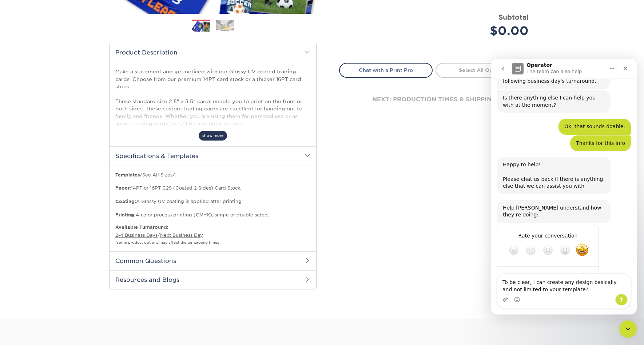  Describe the element at coordinates (73, 225) in the screenshot. I see `textarea: Message…` at that location.